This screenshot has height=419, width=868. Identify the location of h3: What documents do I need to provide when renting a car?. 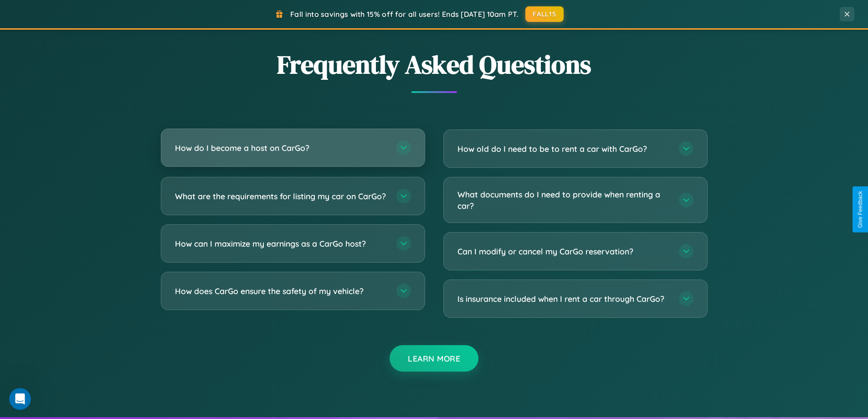
(564, 200).